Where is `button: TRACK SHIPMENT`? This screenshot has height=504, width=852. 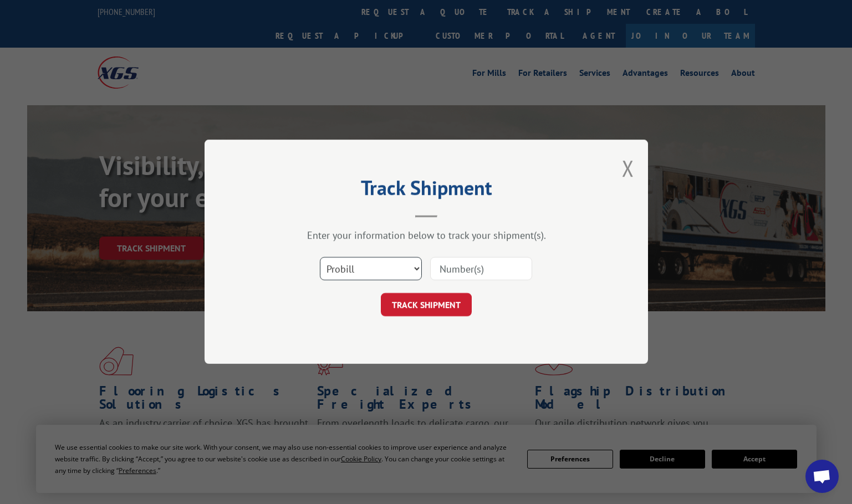
button: TRACK SHIPMENT is located at coordinates (426, 305).